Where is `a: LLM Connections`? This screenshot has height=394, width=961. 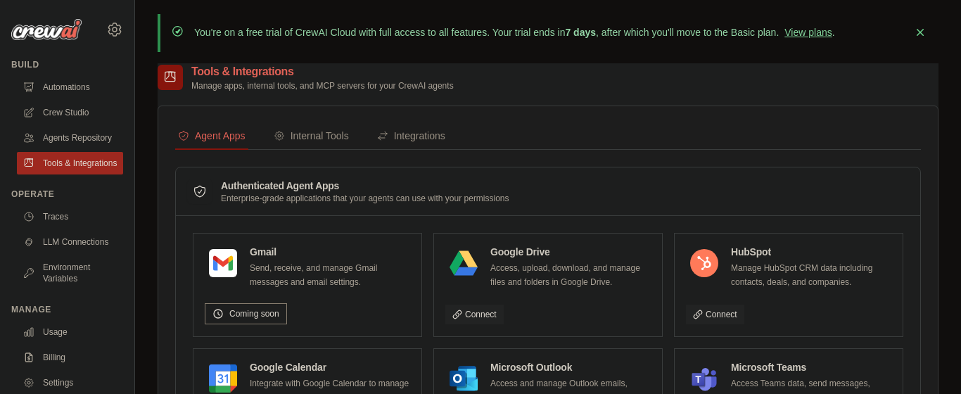 a: LLM Connections is located at coordinates (70, 242).